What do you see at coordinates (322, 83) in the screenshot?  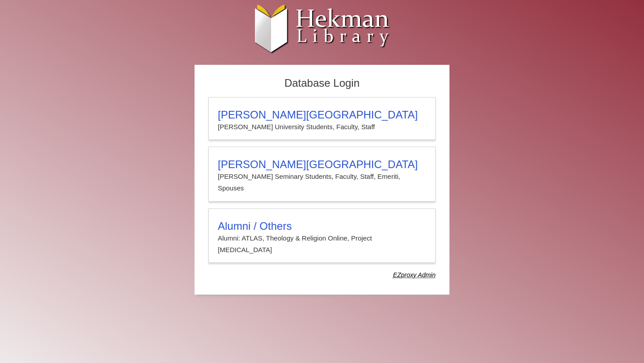 I see `h2: Database Login` at bounding box center [322, 83].